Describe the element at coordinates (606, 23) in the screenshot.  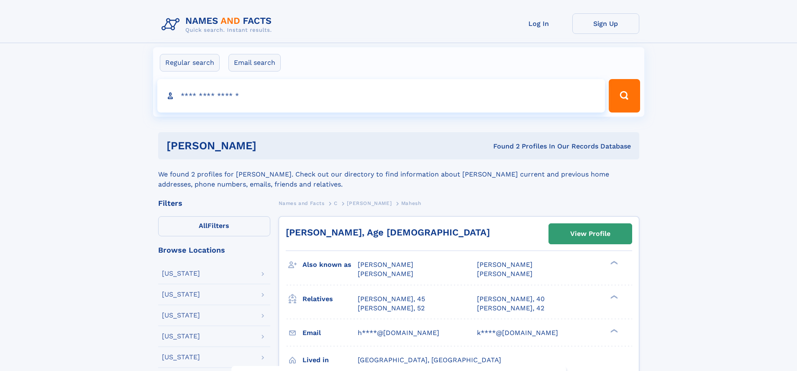
I see `a: Sign Up` at that location.